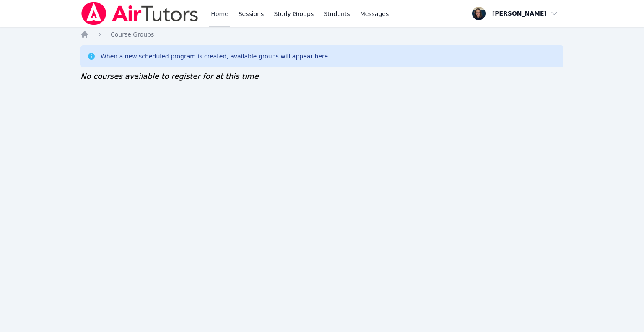  I want to click on span: Messages, so click(374, 14).